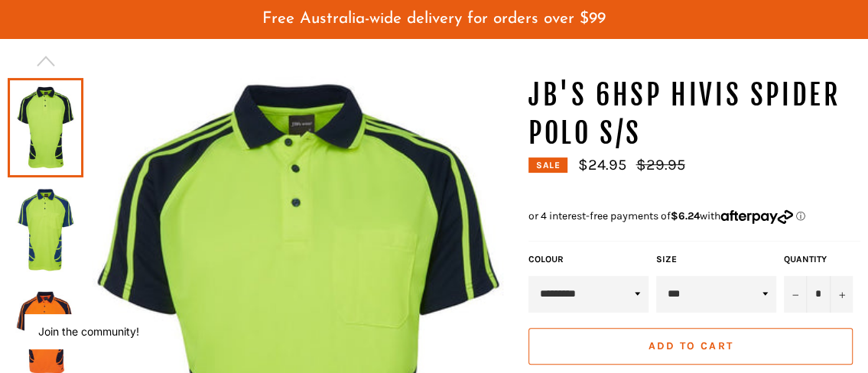  I want to click on button: Reduce item quantity by one, so click(795, 294).